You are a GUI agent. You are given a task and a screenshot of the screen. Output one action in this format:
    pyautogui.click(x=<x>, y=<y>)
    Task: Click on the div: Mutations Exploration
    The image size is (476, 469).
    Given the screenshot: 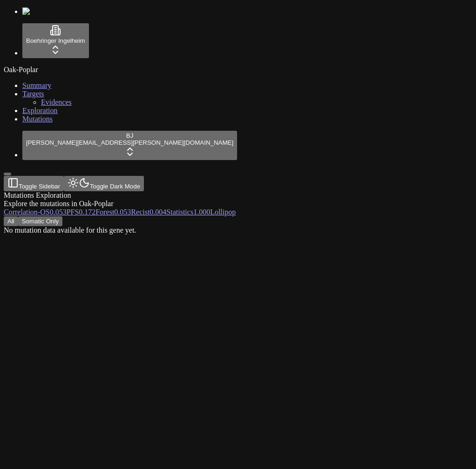 What is the action you would take?
    pyautogui.click(x=193, y=195)
    